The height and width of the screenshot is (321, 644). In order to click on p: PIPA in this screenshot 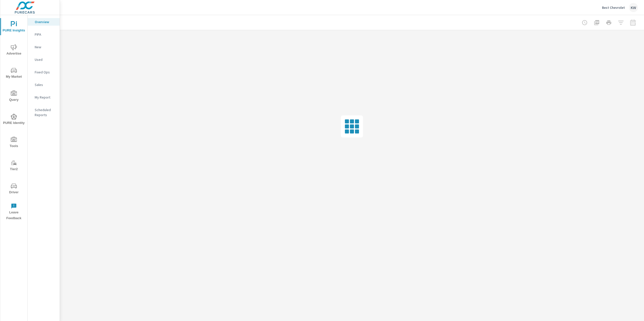, I will do `click(45, 35)`.